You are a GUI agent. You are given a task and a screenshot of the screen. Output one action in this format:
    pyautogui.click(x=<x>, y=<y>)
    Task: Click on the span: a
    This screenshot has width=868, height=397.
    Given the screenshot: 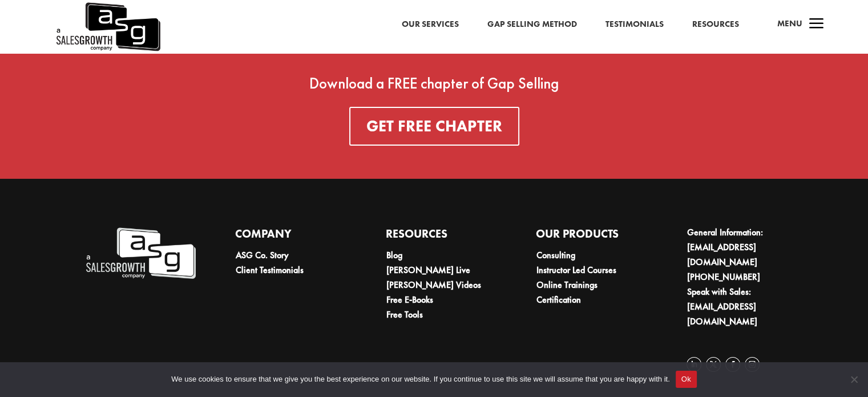 What is the action you would take?
    pyautogui.click(x=816, y=25)
    